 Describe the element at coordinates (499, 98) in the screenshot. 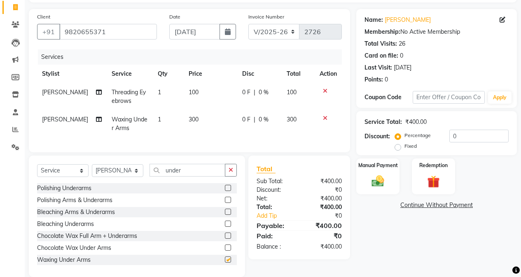

I see `button: Apply` at that location.